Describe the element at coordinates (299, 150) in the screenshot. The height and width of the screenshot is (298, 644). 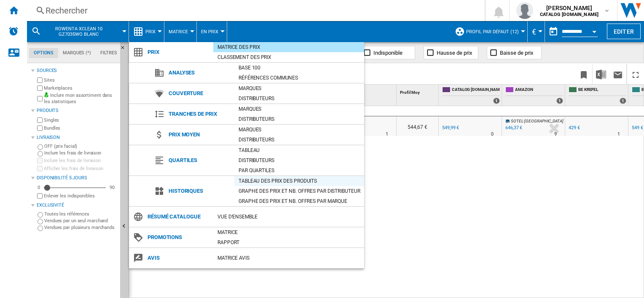
I see `div: Tableau` at that location.